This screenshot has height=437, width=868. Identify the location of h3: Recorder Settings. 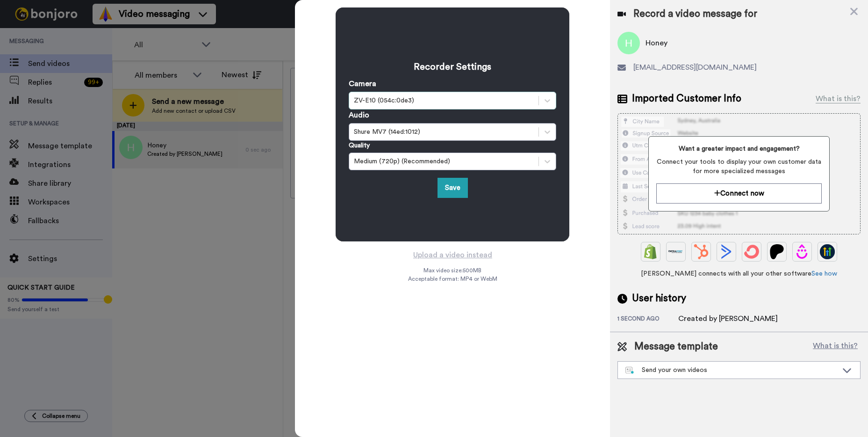
(453, 67).